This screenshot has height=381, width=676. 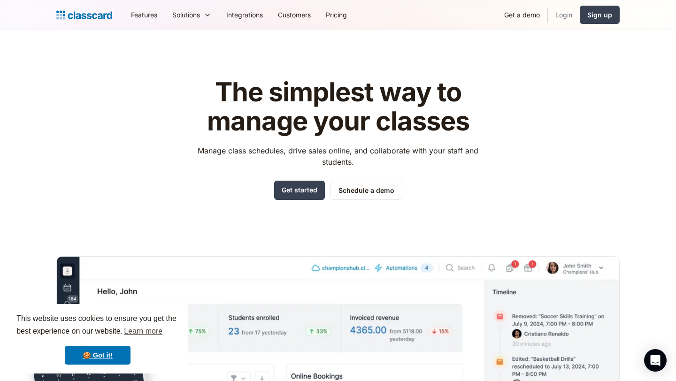 I want to click on p: Manage class schedules, drive sales online, and collaborate with your staff and students., so click(x=338, y=156).